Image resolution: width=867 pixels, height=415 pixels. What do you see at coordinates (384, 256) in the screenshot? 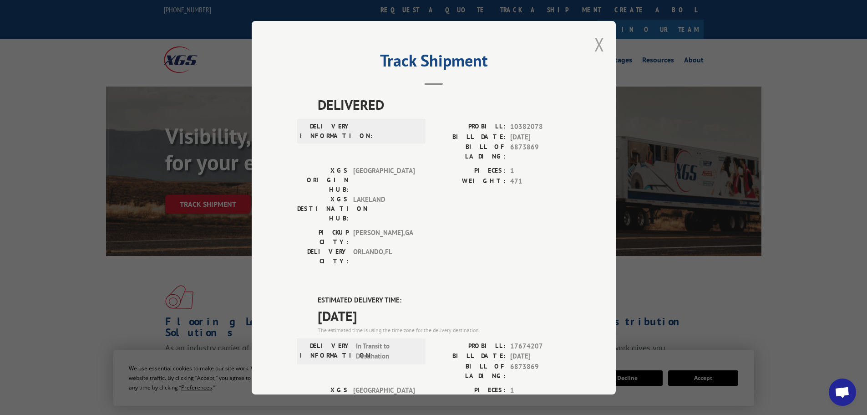
I see `span: ORLANDO , FL` at bounding box center [384, 256].